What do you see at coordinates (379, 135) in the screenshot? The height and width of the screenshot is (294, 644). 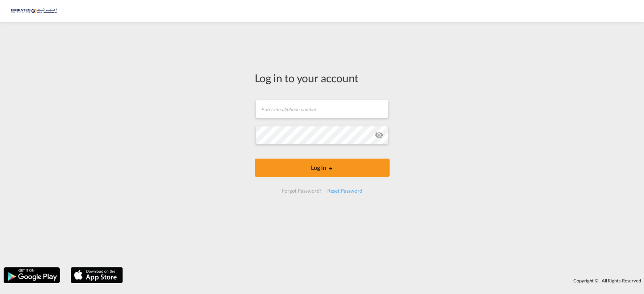 I see `md-icon: icon-eye-off` at bounding box center [379, 135].